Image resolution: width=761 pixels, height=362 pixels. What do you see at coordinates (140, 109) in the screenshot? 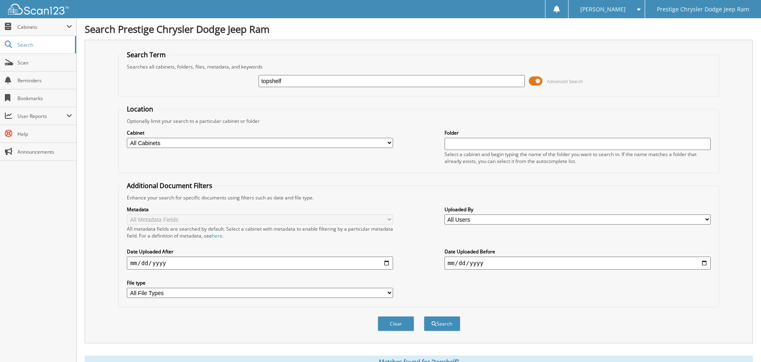
I see `legend: Location` at bounding box center [140, 109].